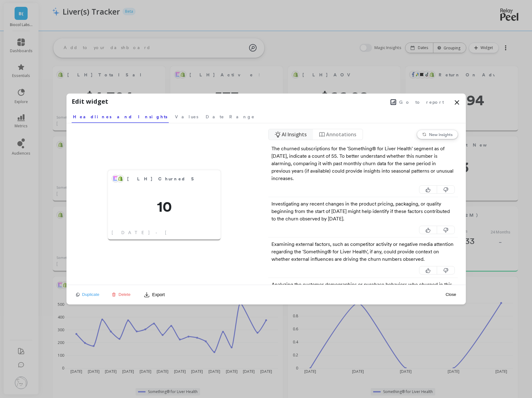 This screenshot has width=532, height=398. Describe the element at coordinates (90, 102) in the screenshot. I see `h1: Edit widget` at that location.